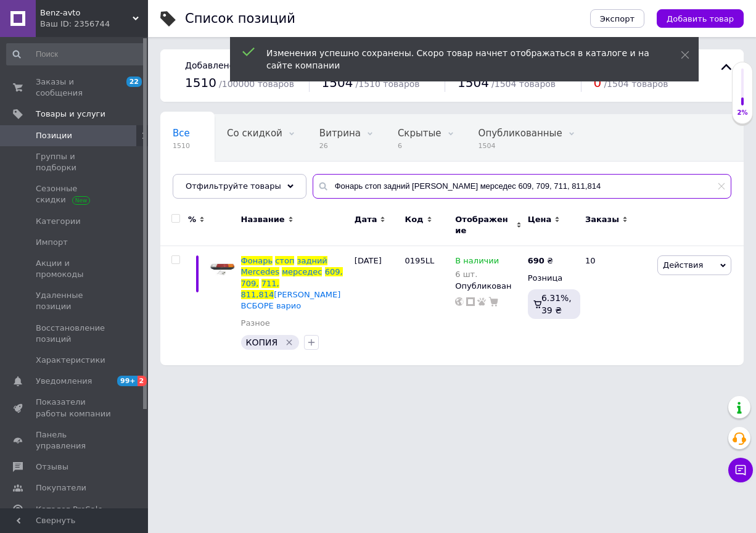 Image resolution: width=756 pixels, height=533 pixels. I want to click on span: Со скидкой, so click(255, 133).